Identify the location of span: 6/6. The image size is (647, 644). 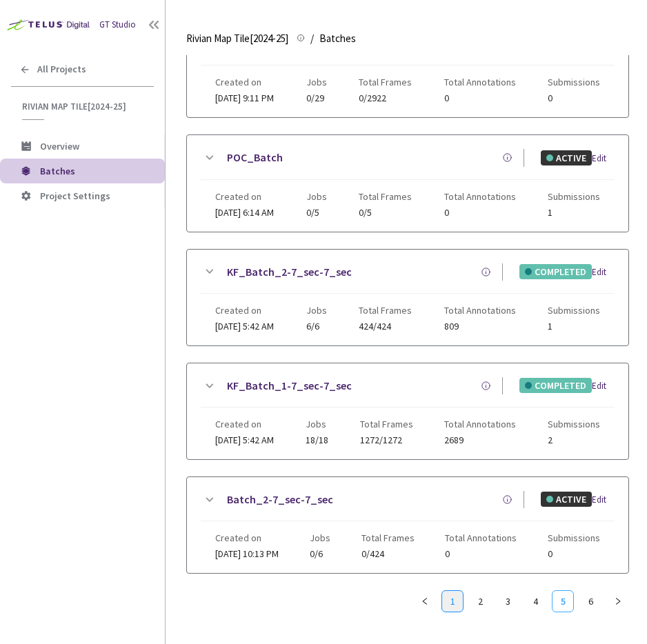
(317, 326).